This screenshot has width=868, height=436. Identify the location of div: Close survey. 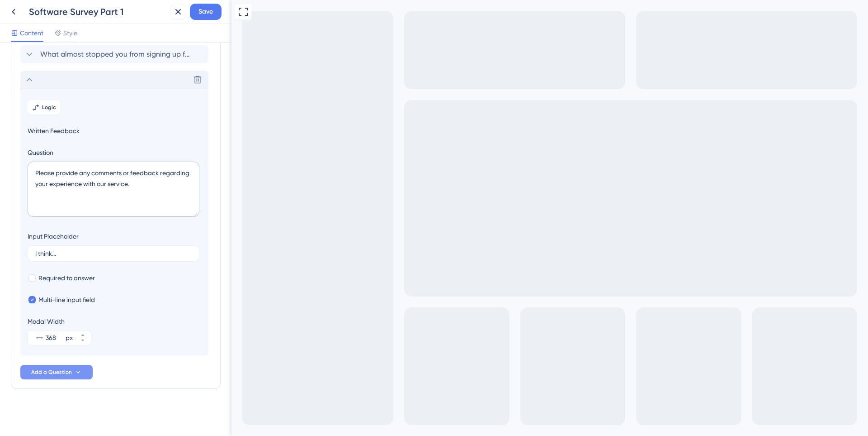
(154, 13).